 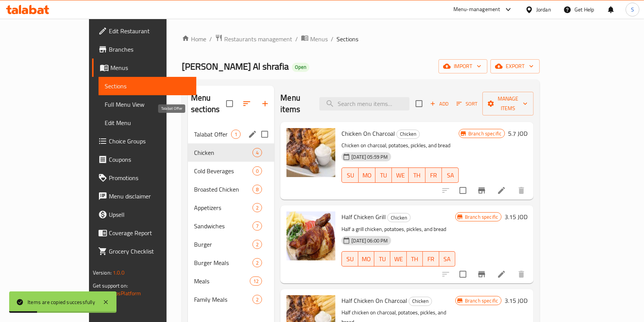 I want to click on h2: Menu sections, so click(x=208, y=104).